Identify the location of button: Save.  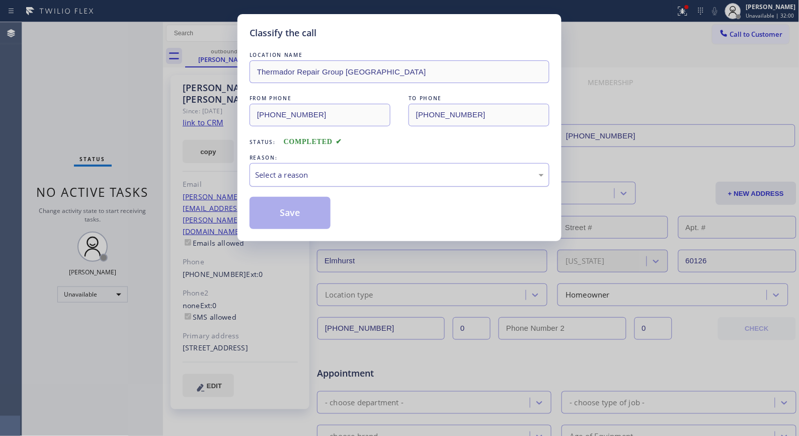
(290, 213).